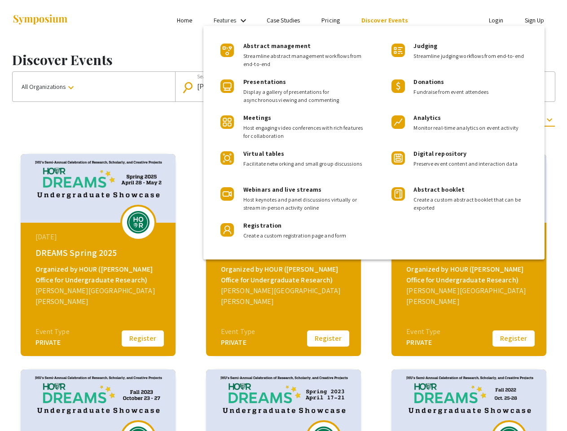  Describe the element at coordinates (184, 20) in the screenshot. I see `a: Home` at that location.